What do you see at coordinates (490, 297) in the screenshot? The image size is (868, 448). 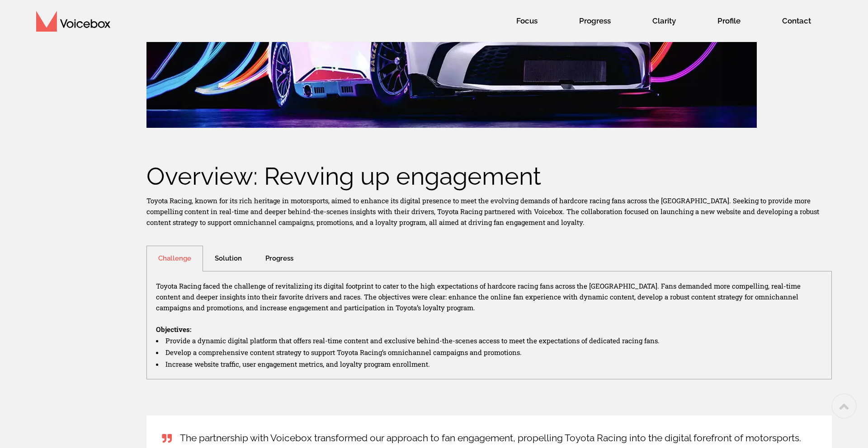 I see `p: Toyota Racing faced the challenge of revitalizing its digital footprint to cater to the high expe...` at bounding box center [490, 297].